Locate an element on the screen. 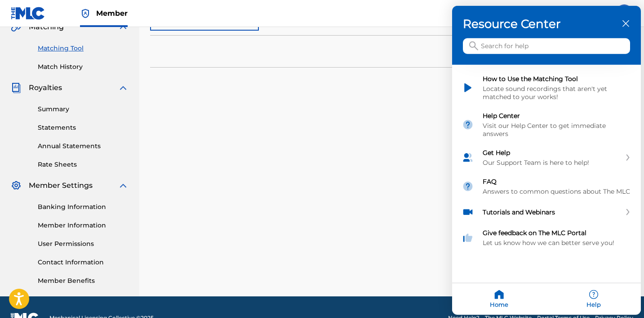  div: close resource center is located at coordinates (626, 24).